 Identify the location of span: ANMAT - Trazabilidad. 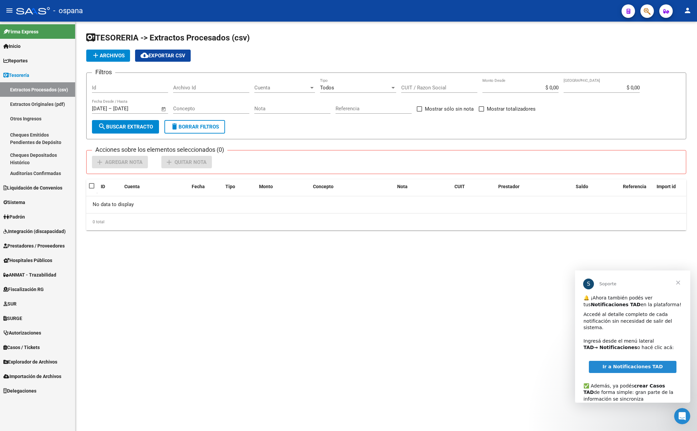
(30, 275).